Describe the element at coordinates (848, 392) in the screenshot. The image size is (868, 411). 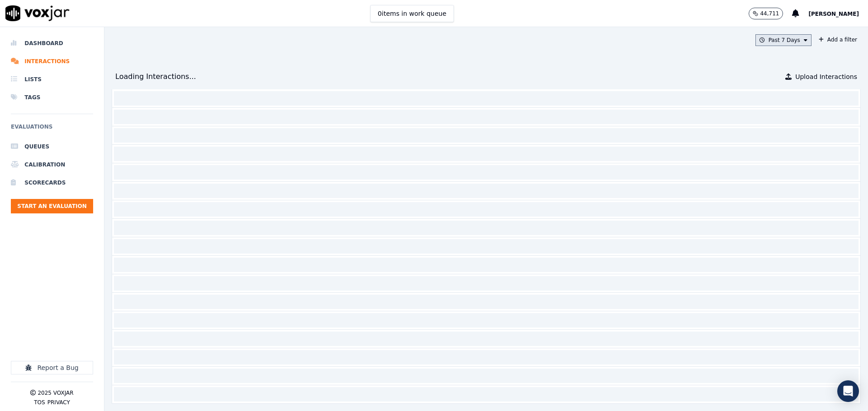
I see `div: Open Intercom Messenger` at that location.